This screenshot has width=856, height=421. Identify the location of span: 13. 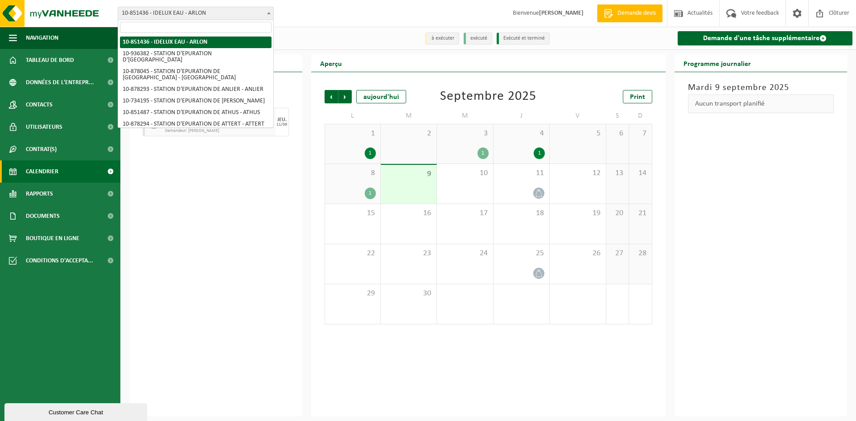
(617, 173).